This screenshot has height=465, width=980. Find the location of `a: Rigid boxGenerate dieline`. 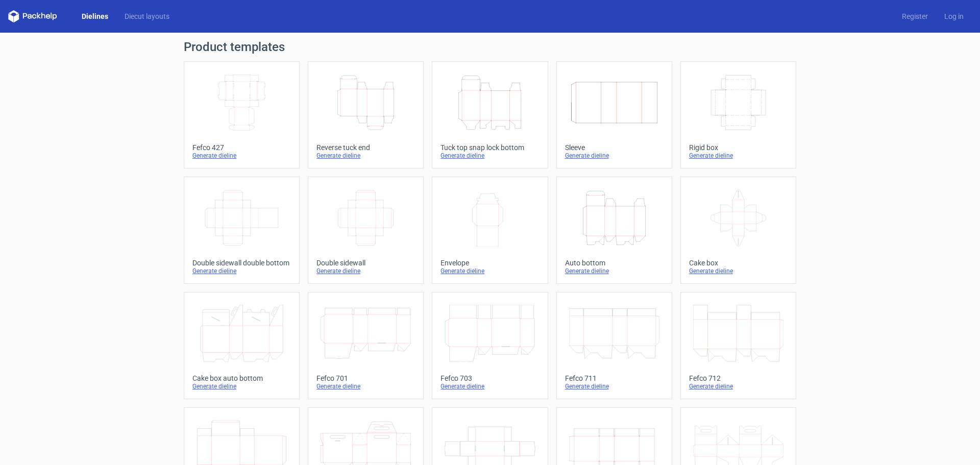

a: Rigid boxGenerate dieline is located at coordinates (738, 115).